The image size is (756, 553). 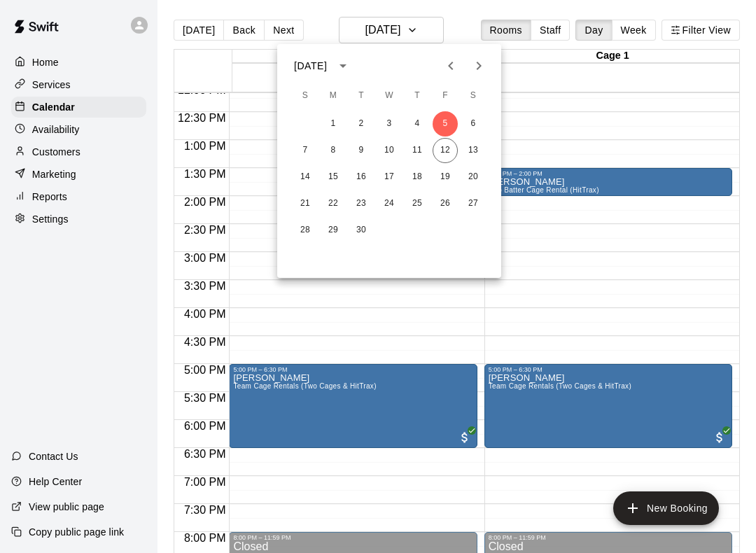 I want to click on button: 9, so click(x=361, y=150).